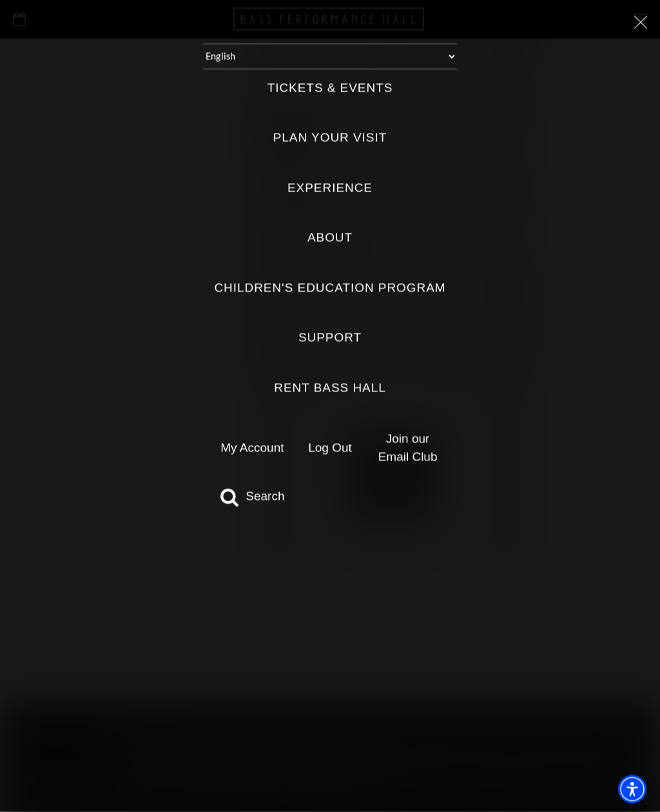 The height and width of the screenshot is (812, 660). What do you see at coordinates (408, 448) in the screenshot?
I see `a: Join our Email Club` at bounding box center [408, 448].